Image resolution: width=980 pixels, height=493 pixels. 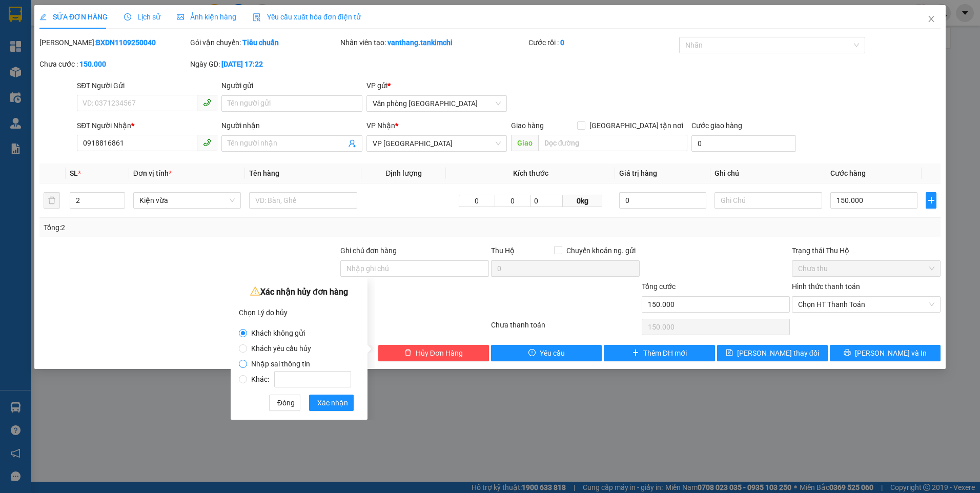 What do you see at coordinates (128, 17) in the screenshot?
I see `span: clock-circle` at bounding box center [128, 17].